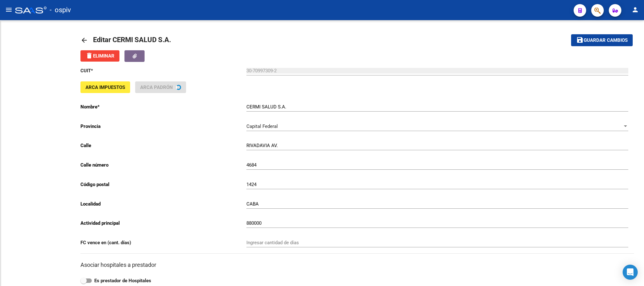  I want to click on p: CUIT, so click(163, 70).